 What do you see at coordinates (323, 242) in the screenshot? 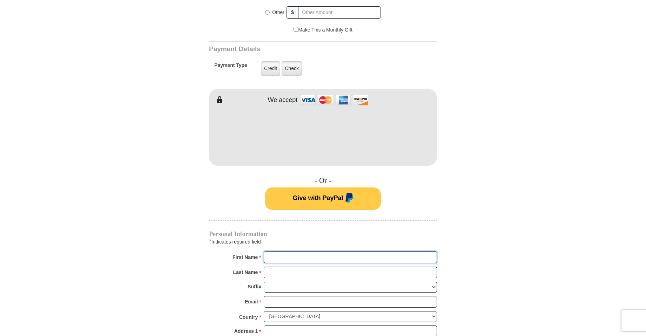
I see `div: Indicates required field` at bounding box center [323, 242].